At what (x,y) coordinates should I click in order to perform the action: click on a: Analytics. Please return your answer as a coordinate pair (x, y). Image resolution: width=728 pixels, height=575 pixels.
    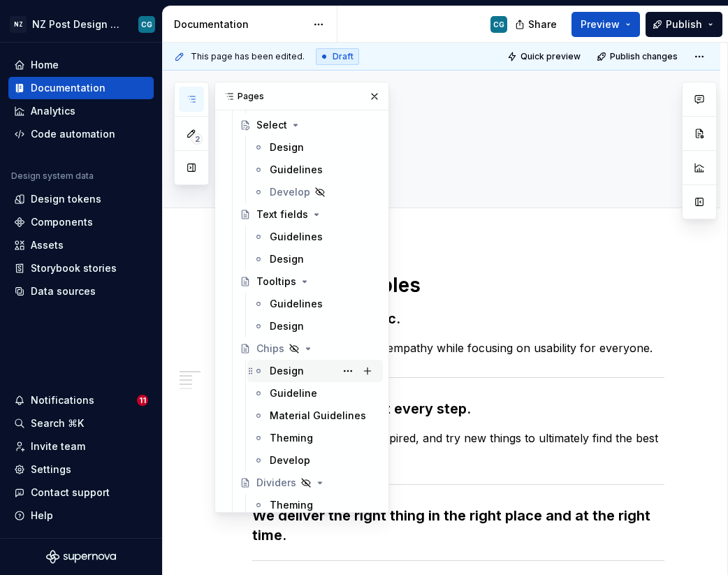
    Looking at the image, I should click on (81, 111).